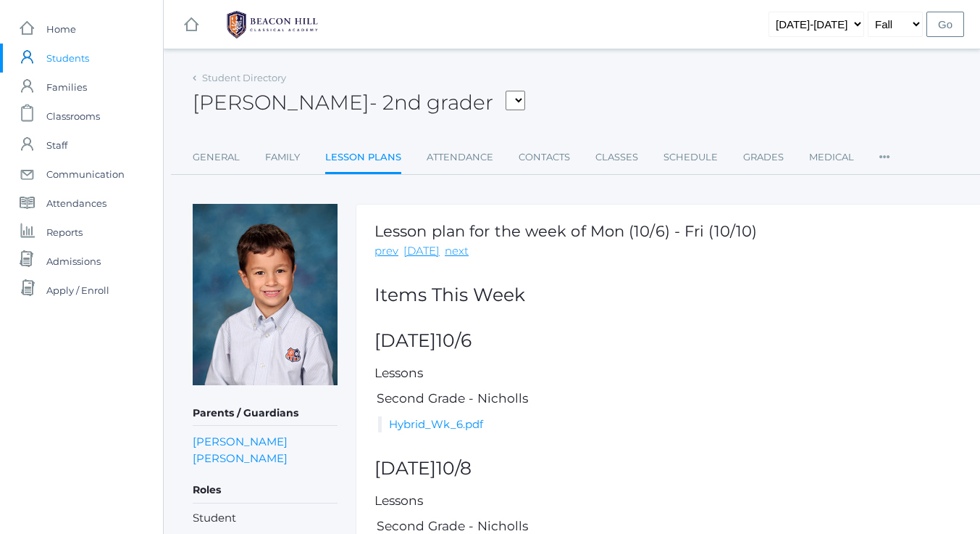 This screenshot has height=534, width=980. What do you see at coordinates (283, 158) in the screenshot?
I see `a: Family` at bounding box center [283, 158].